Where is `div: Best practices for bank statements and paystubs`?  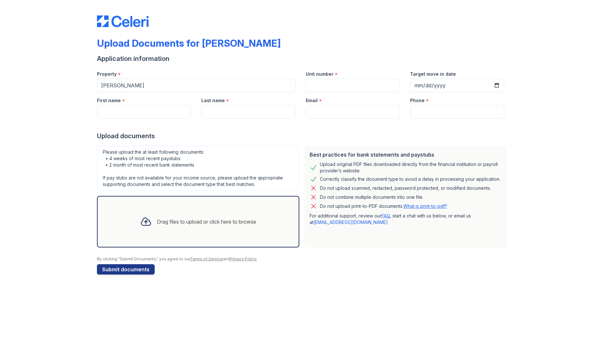 div: Best practices for bank statements and paystubs is located at coordinates (406, 155).